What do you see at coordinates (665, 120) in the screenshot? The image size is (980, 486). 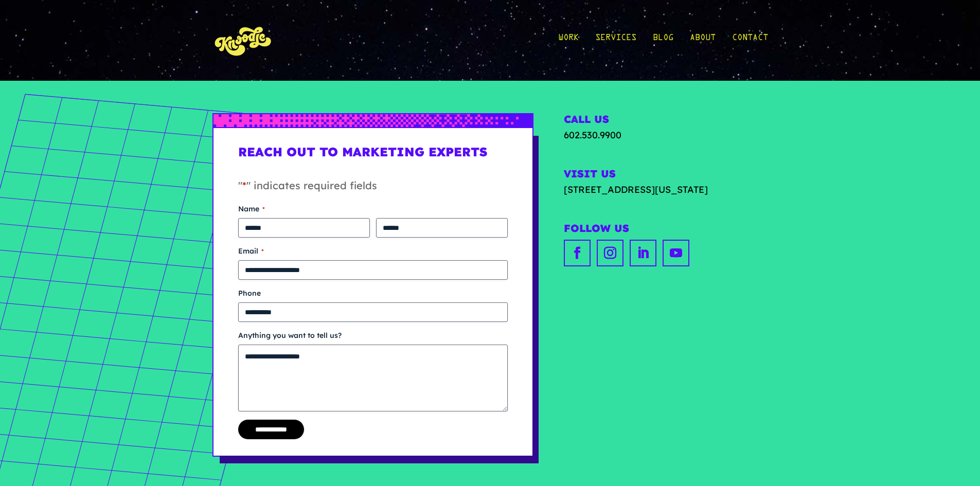 I see `h2: Call Us` at bounding box center [665, 120].